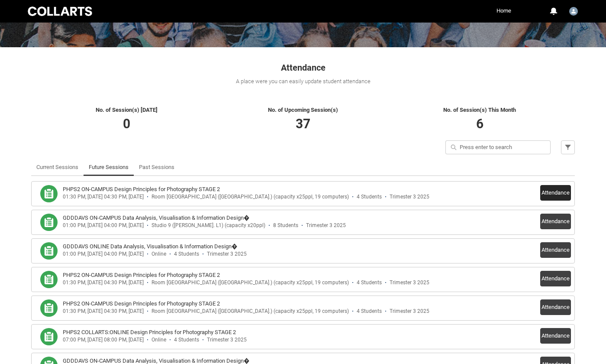 This screenshot has height=364, width=606. What do you see at coordinates (57, 167) in the screenshot?
I see `li: Current Sessions` at bounding box center [57, 167].